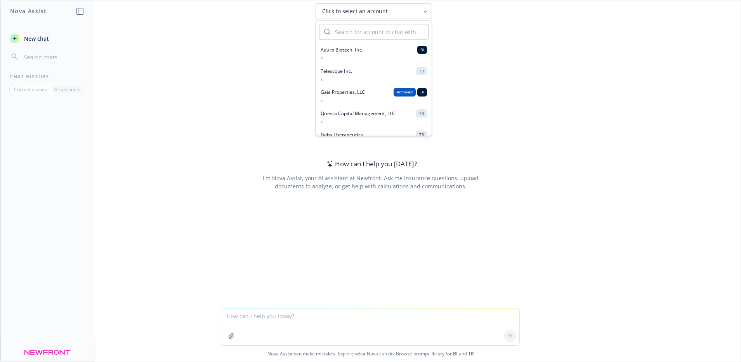 The width and height of the screenshot is (741, 362). Describe the element at coordinates (28, 11) in the screenshot. I see `h1: Nova Assist` at that location.